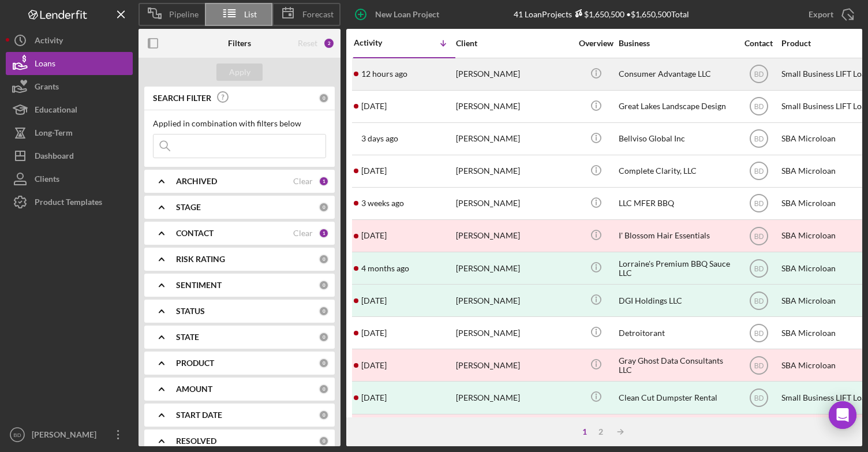 The width and height of the screenshot is (868, 452). Describe the element at coordinates (677, 138) in the screenshot. I see `div: Bellviso Global Inc` at that location.